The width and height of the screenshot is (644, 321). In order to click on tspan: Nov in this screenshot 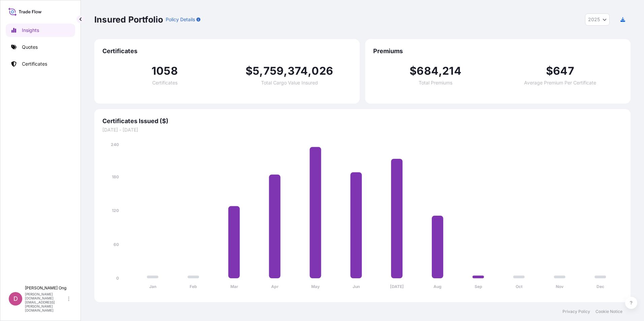, I will do `click(560, 286)`.